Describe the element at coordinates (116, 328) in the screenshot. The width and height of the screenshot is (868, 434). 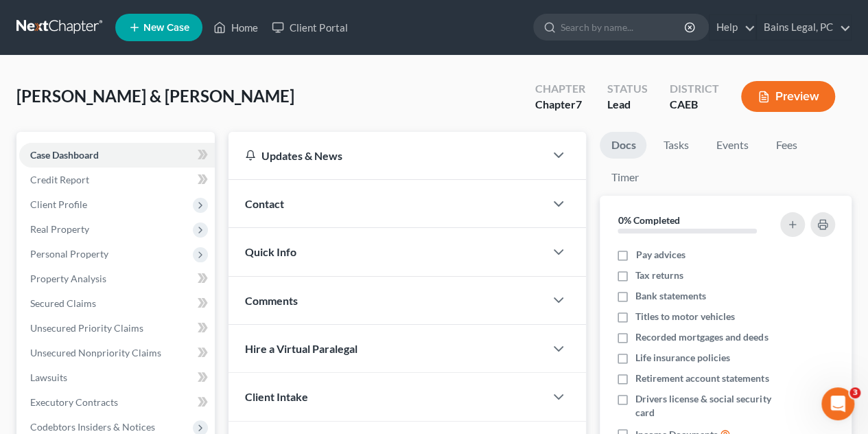
I see `a: Unsecured Priority Claims` at that location.